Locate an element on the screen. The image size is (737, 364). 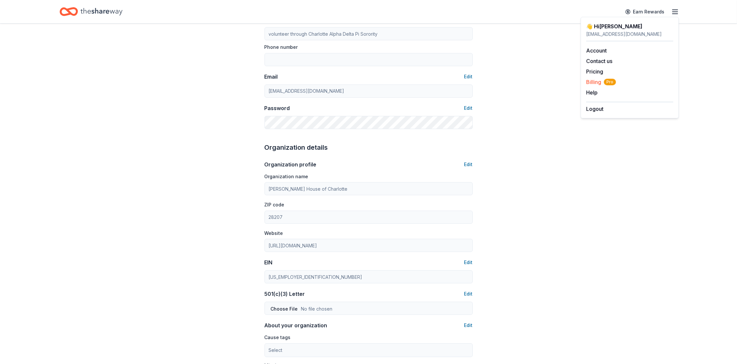
input: 12-3456789 is located at coordinates (369, 277).